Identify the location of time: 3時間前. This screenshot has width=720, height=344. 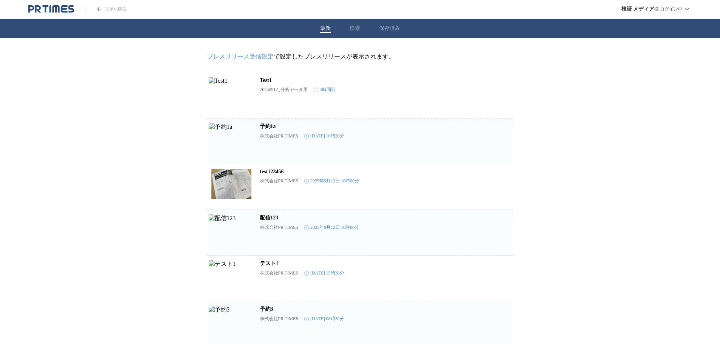
(325, 90).